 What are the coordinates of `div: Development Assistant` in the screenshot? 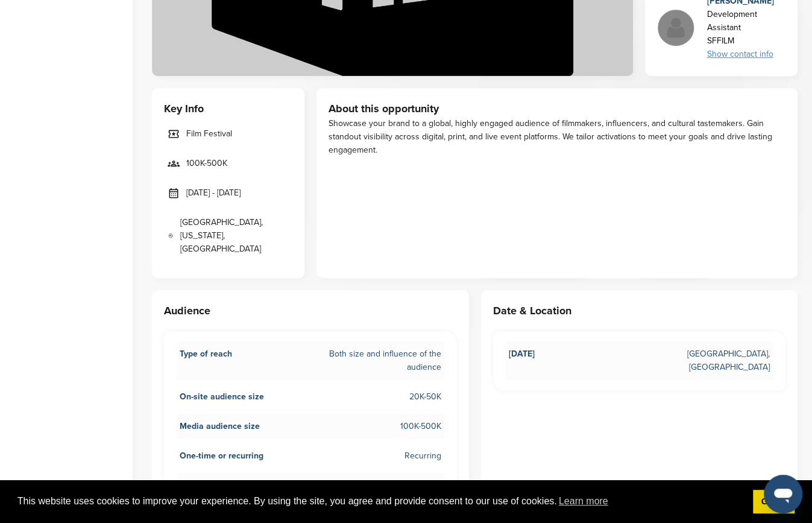 It's located at (746, 21).